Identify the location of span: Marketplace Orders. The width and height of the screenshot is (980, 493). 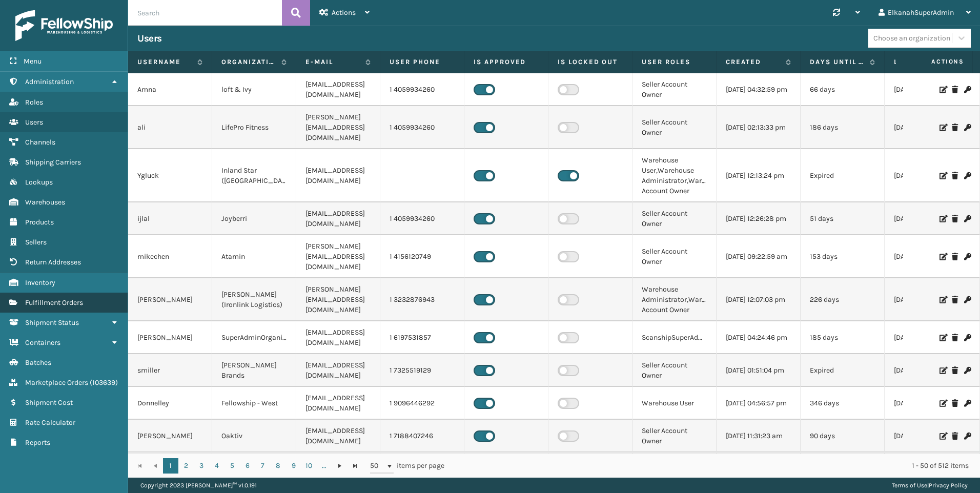
(57, 383).